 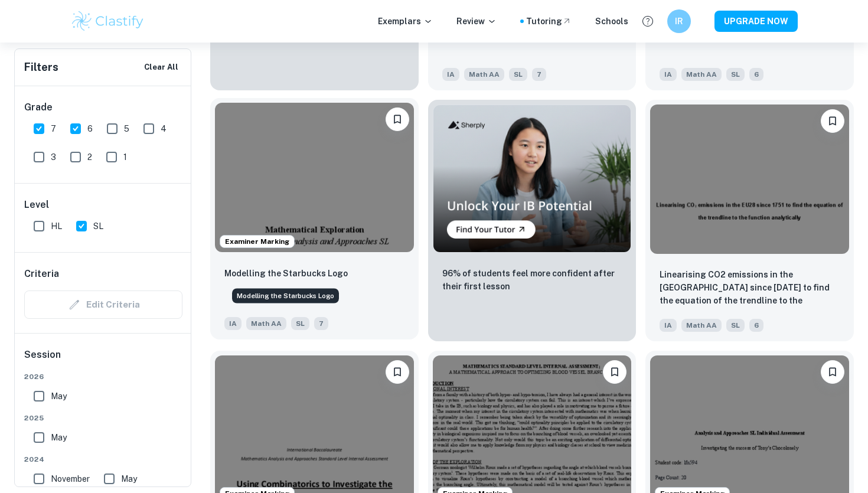 I want to click on a: Schools, so click(x=612, y=21).